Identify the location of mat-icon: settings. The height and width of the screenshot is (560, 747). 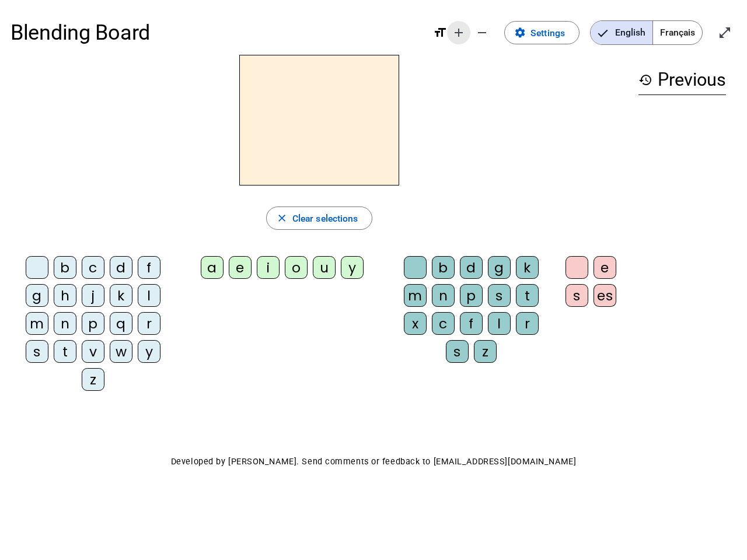
(520, 33).